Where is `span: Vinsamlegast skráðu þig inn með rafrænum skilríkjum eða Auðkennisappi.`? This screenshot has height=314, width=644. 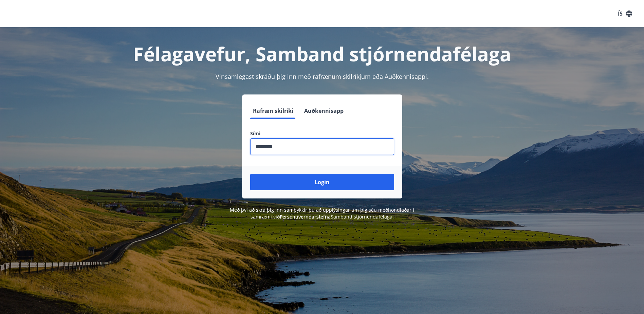
span: Vinsamlegast skráðu þig inn með rafrænum skilríkjum eða Auðkennisappi. is located at coordinates (322, 77).